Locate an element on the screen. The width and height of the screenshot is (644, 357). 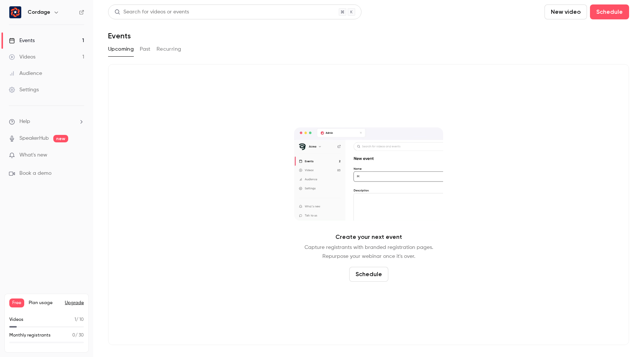
li: help-dropdown-opener is located at coordinates (46, 121).